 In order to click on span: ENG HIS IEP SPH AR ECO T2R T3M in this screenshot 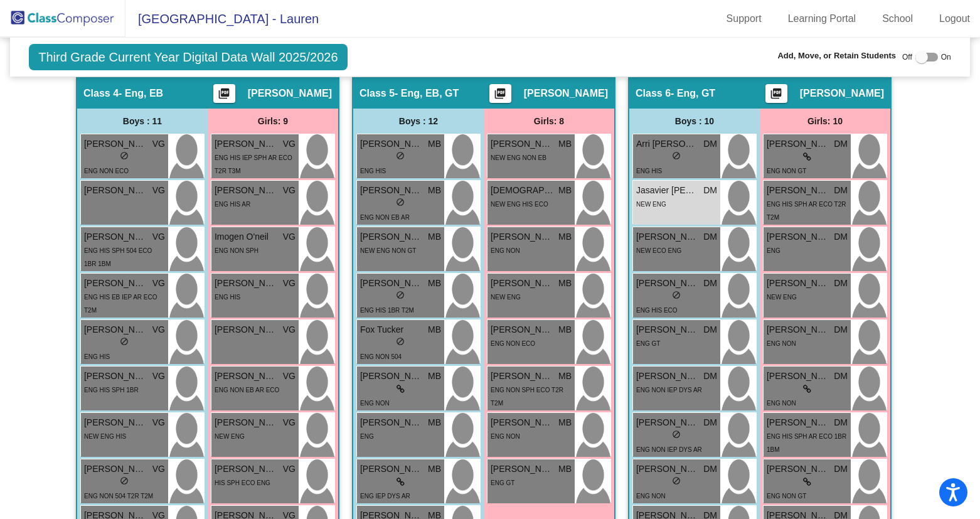, I will do `click(254, 165)`.